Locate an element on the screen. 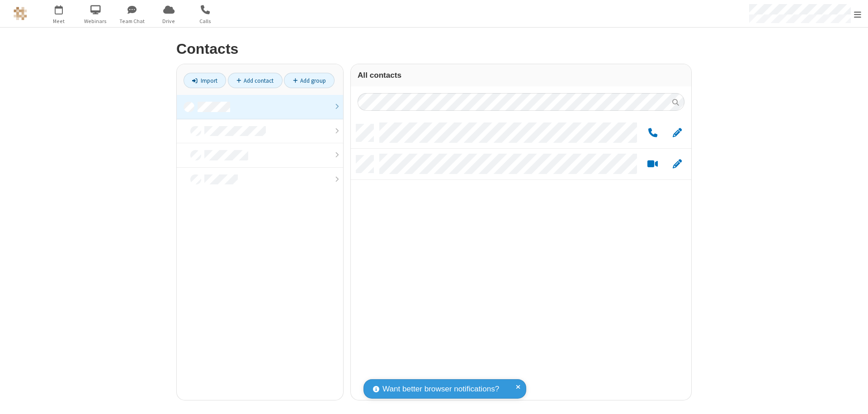 This screenshot has height=414, width=868. h3: All contacts is located at coordinates (521, 75).